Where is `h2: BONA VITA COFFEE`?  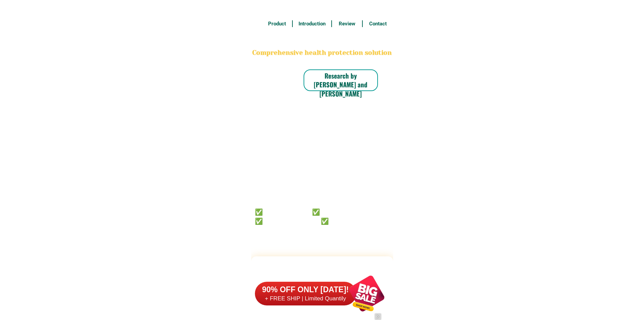 h2: BONA VITA COFFEE is located at coordinates (322, 40).